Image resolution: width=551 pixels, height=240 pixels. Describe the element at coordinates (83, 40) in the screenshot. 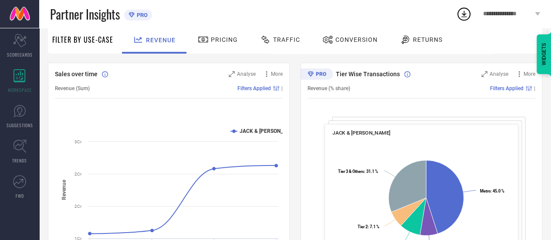

I see `span: Filter By Use-Case` at that location.